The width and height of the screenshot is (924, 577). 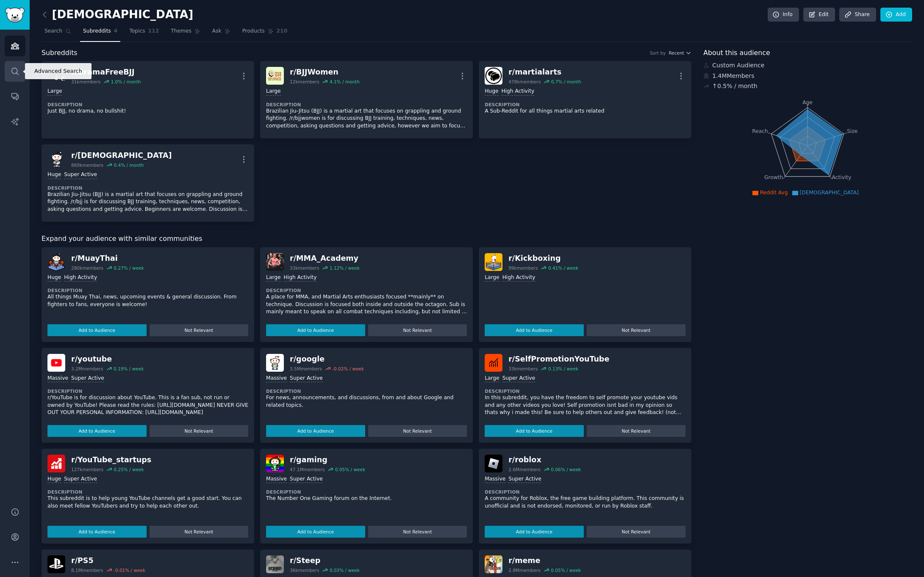 I want to click on img: PS5, so click(x=56, y=564).